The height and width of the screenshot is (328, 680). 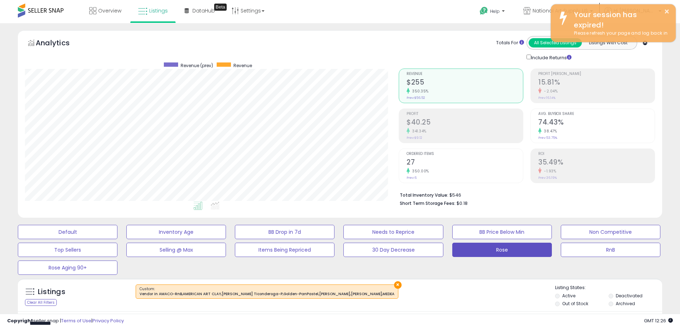 What do you see at coordinates (465, 114) in the screenshot?
I see `span: Profit` at bounding box center [465, 114].